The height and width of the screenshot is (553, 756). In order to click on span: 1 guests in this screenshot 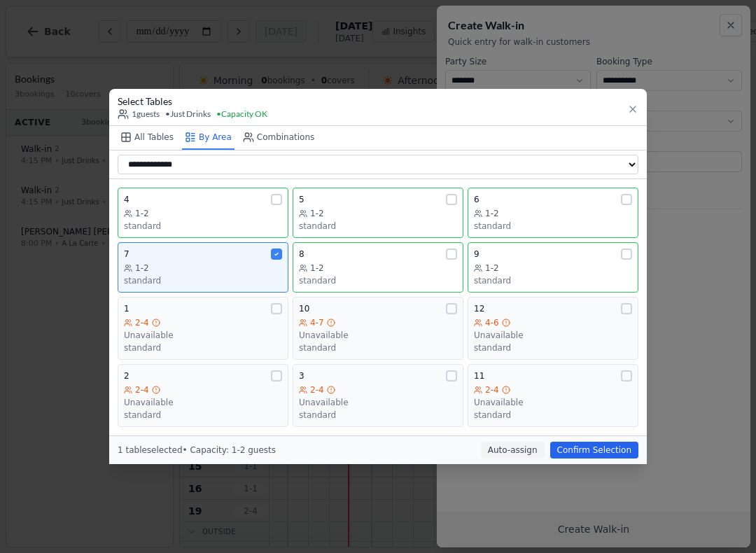, I will do `click(138, 114)`.